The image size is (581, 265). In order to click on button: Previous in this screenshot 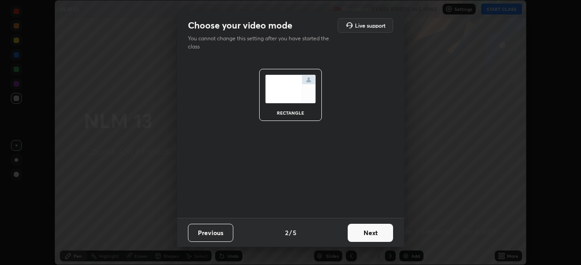, I will do `click(211, 233)`.